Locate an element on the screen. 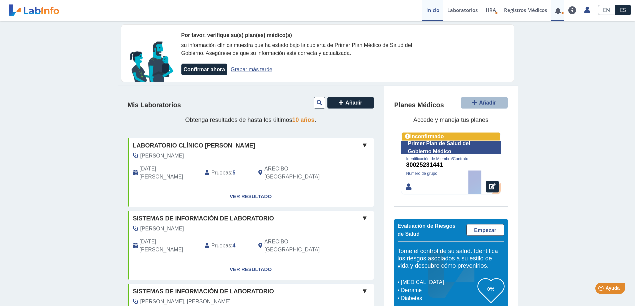  font: 5 is located at coordinates (234, 173).